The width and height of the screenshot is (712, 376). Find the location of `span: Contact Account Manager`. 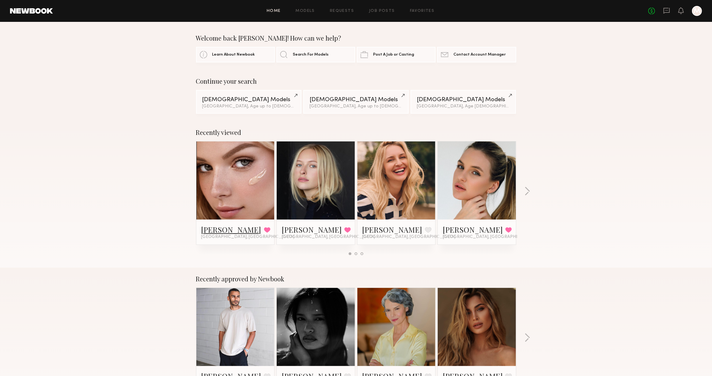

span: Contact Account Manager is located at coordinates (479, 55).